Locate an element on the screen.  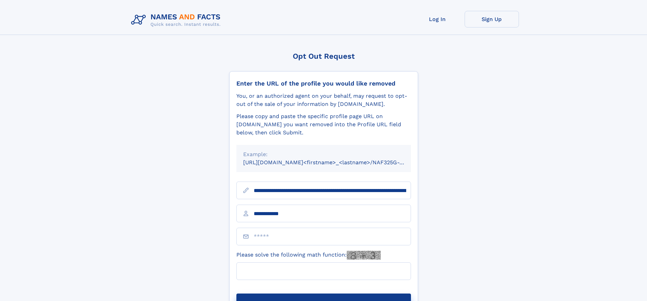
div: Opt Out Request is located at coordinates (324, 56).